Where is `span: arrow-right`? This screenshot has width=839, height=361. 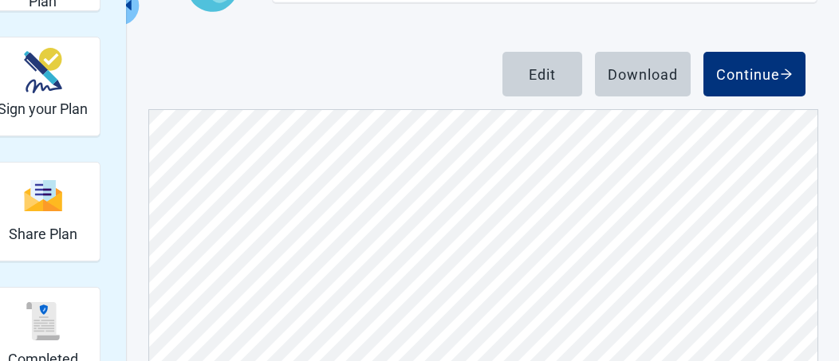
span: arrow-right is located at coordinates (787, 74).